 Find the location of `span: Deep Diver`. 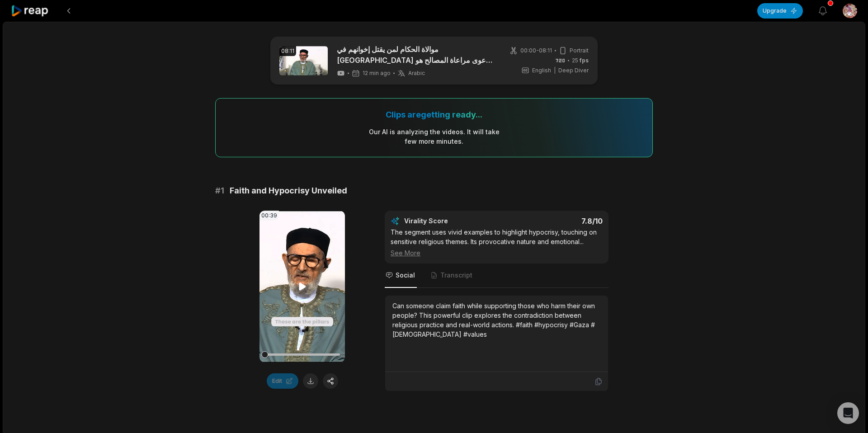

span: Deep Diver is located at coordinates (574, 71).